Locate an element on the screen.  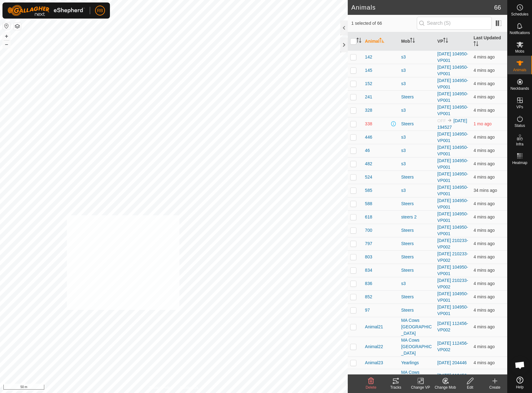
span: Schedules is located at coordinates (520, 14).